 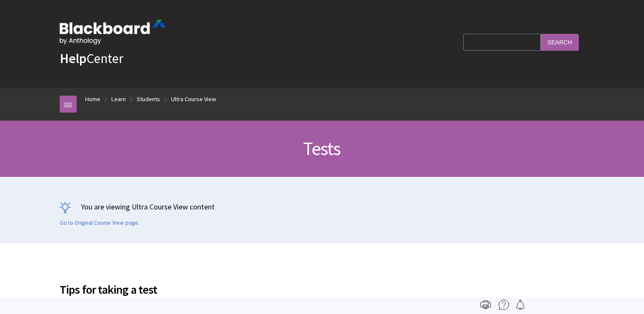 I want to click on input: Search, so click(x=560, y=42).